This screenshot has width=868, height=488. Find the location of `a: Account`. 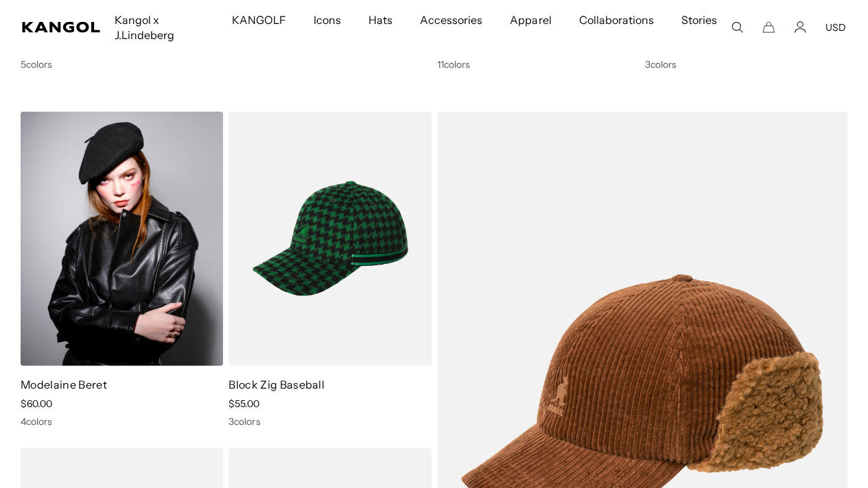

a: Account is located at coordinates (800, 28).